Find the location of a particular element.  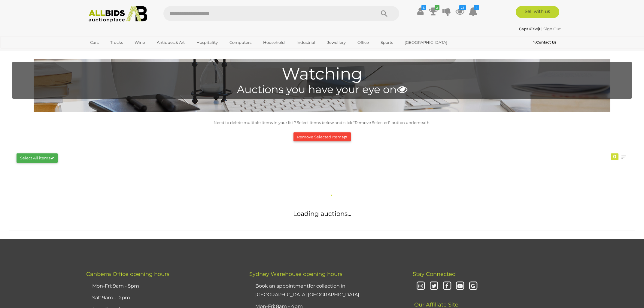

img: Allbids.com.au is located at coordinates (118, 14).